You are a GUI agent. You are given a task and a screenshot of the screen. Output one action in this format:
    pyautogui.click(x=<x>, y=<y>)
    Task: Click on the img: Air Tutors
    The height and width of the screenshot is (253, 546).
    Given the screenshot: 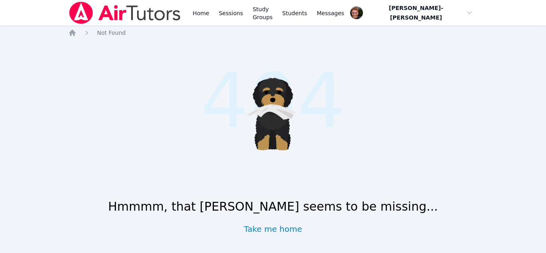 What is the action you would take?
    pyautogui.click(x=125, y=13)
    